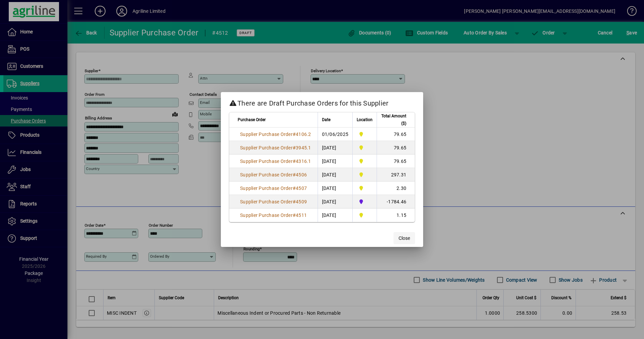 Image resolution: width=644 pixels, height=339 pixels. Describe the element at coordinates (304, 134) in the screenshot. I see `span: 4106.2` at that location.